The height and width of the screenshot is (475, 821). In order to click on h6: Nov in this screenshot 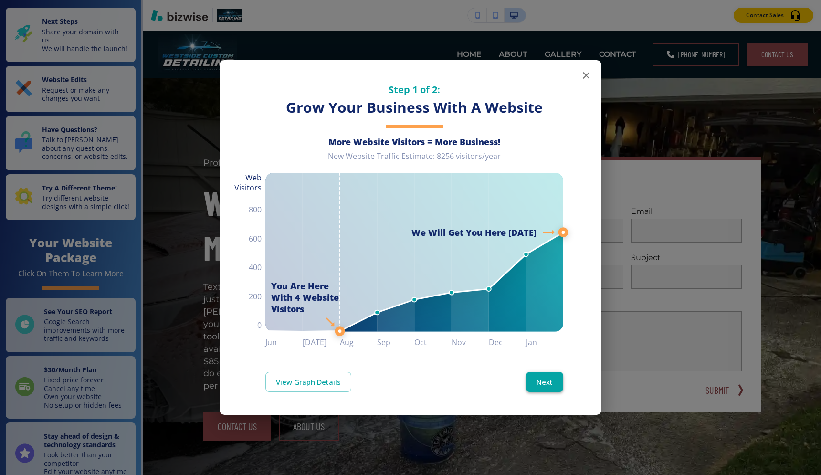, I will do `click(470, 342)`.